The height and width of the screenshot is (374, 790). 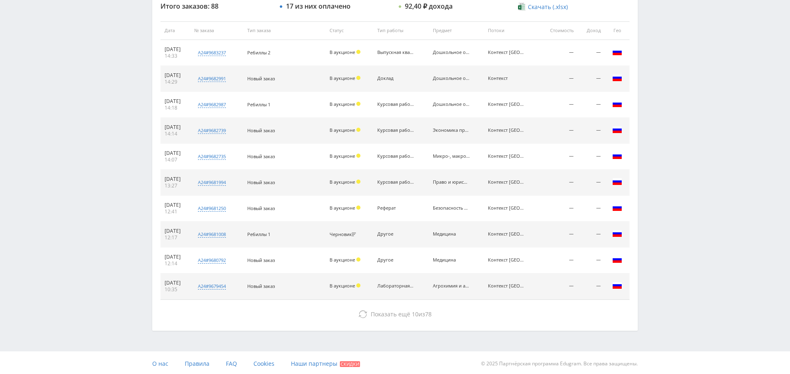 What do you see at coordinates (396, 78) in the screenshot?
I see `div: Доклад` at bounding box center [396, 78].